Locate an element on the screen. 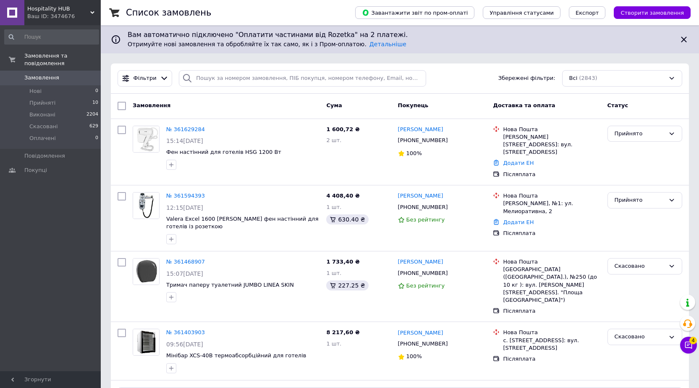 This screenshot has width=699, height=388. span: Hospitality HUB is located at coordinates (59, 9).